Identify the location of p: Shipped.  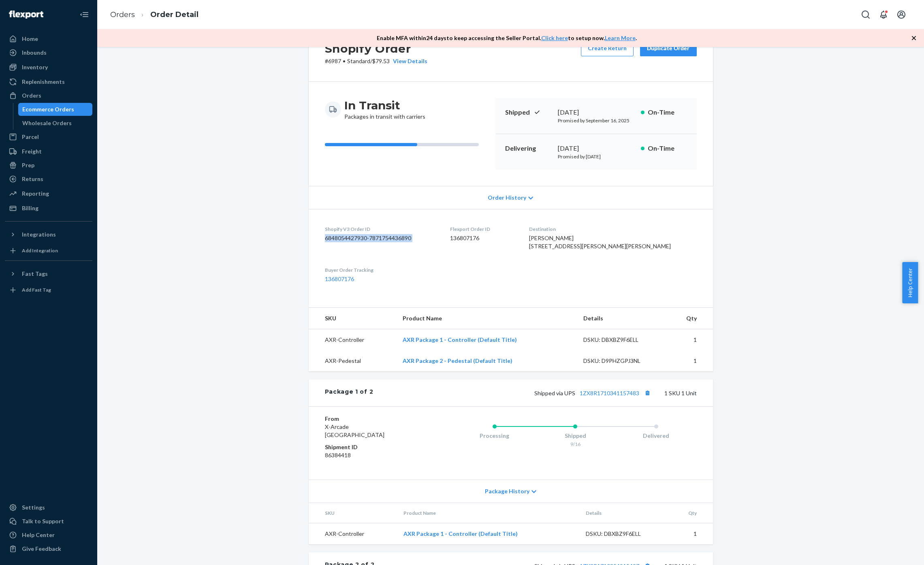
(528, 112).